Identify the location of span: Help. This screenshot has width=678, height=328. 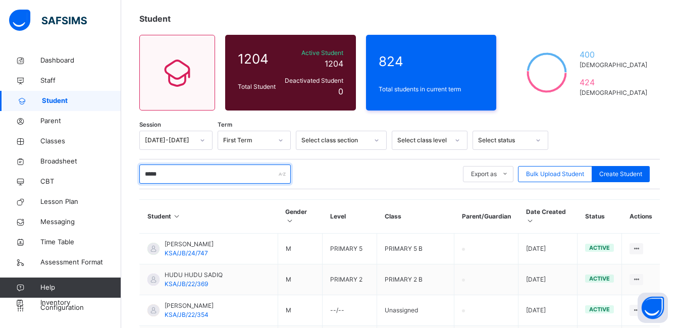
(80, 288).